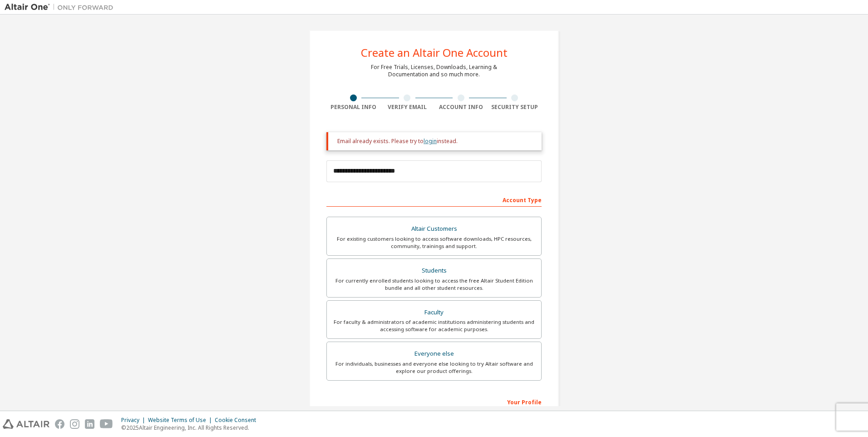 This screenshot has width=868, height=437. Describe the element at coordinates (434, 402) in the screenshot. I see `div: Your Profile` at that location.